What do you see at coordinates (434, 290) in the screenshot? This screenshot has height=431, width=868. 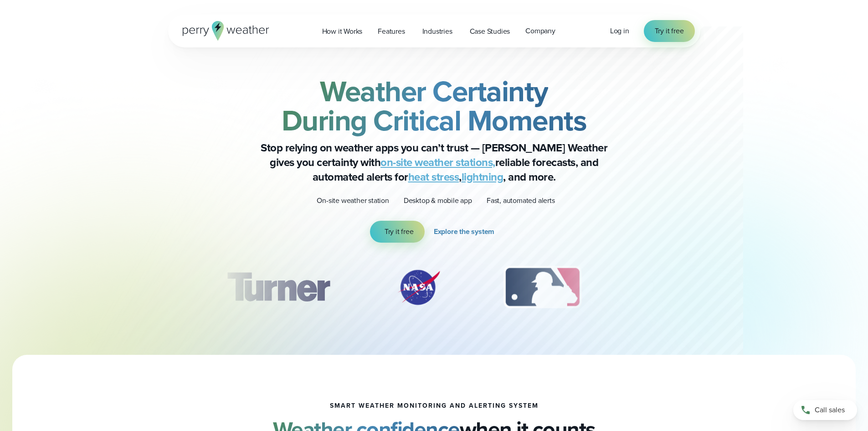 I see `div: slideshow` at bounding box center [434, 290].